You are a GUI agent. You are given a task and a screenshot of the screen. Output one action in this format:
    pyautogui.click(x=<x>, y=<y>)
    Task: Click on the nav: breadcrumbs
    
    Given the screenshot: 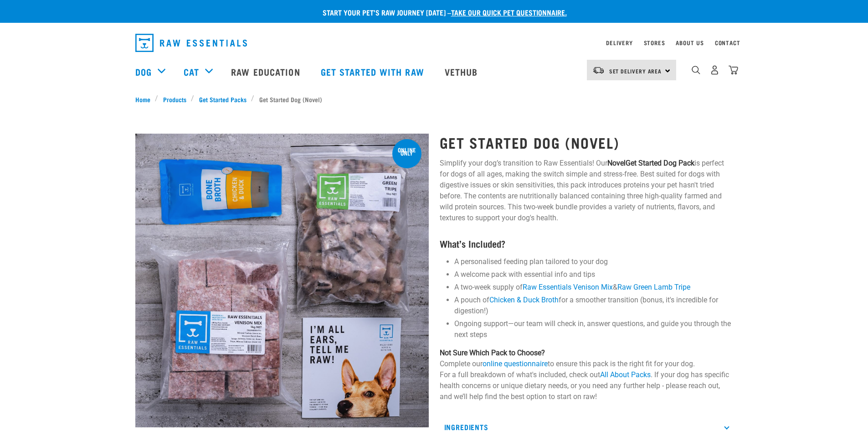 What is the action you would take?
    pyautogui.click(x=434, y=99)
    